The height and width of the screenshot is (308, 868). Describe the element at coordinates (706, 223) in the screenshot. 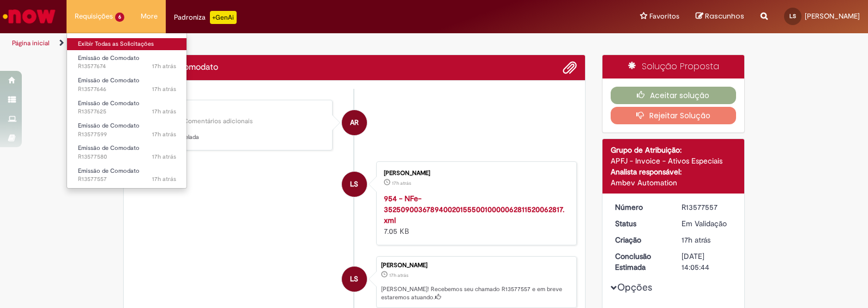

I see `div: Em Validação` at that location.